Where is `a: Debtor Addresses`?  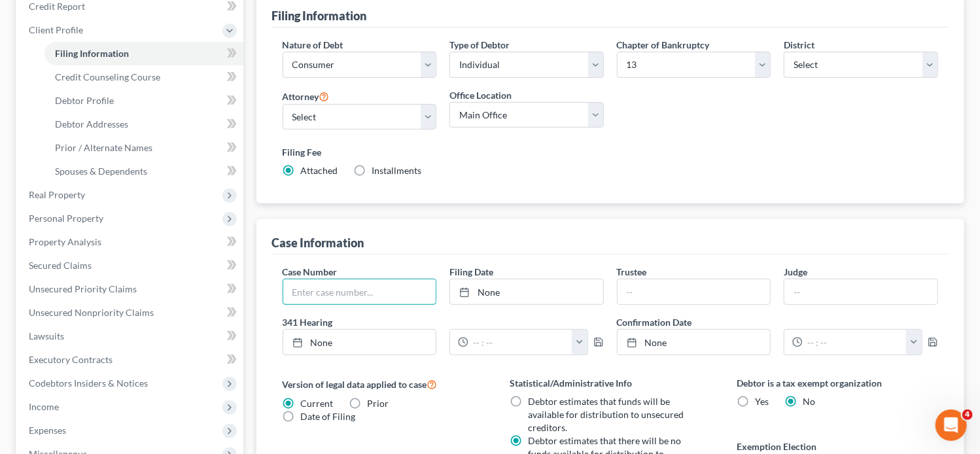 a: Debtor Addresses is located at coordinates (144, 125).